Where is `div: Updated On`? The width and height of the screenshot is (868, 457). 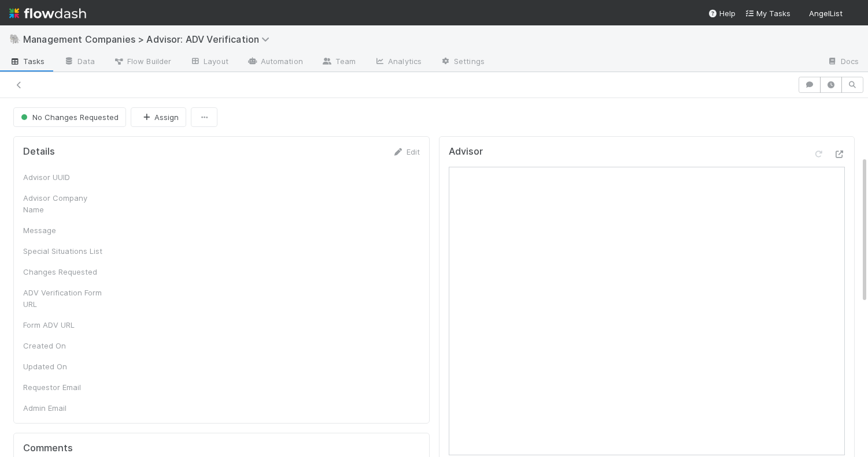
div: Updated On is located at coordinates (66, 367).